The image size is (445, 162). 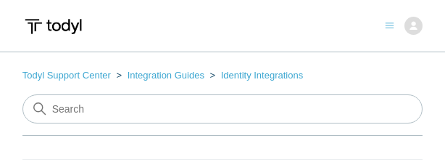 I want to click on input: Search, so click(x=222, y=109).